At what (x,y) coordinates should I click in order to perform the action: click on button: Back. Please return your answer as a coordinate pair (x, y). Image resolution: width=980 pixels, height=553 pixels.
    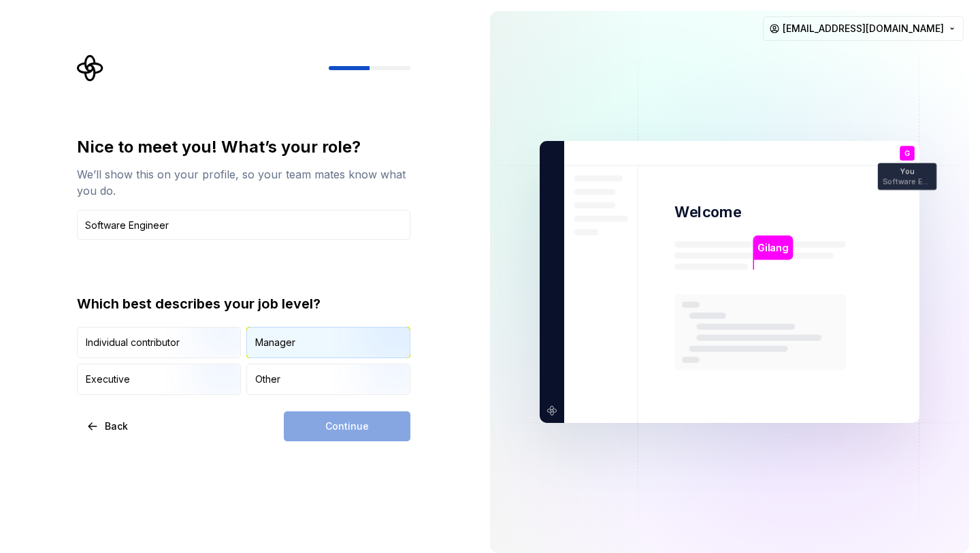
    Looking at the image, I should click on (109, 426).